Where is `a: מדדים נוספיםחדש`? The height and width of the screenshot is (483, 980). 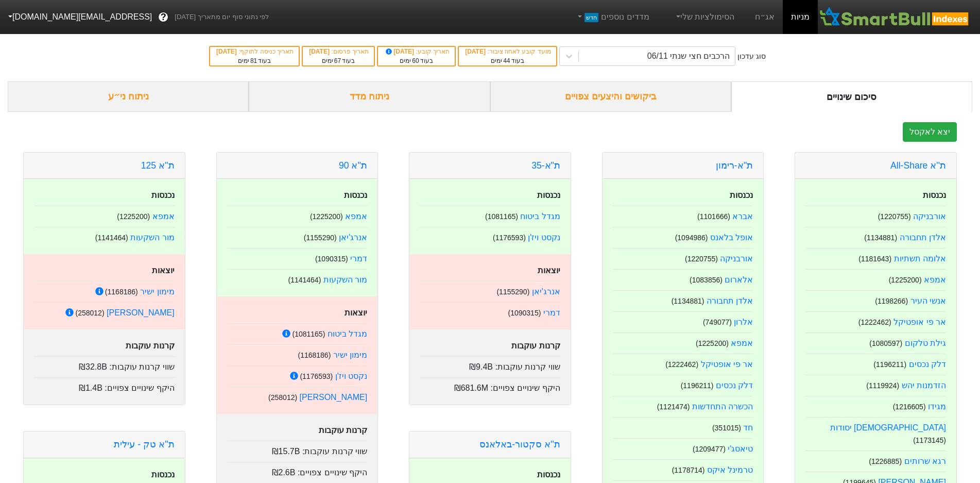
a: מדדים נוספיםחדש is located at coordinates (613, 17).